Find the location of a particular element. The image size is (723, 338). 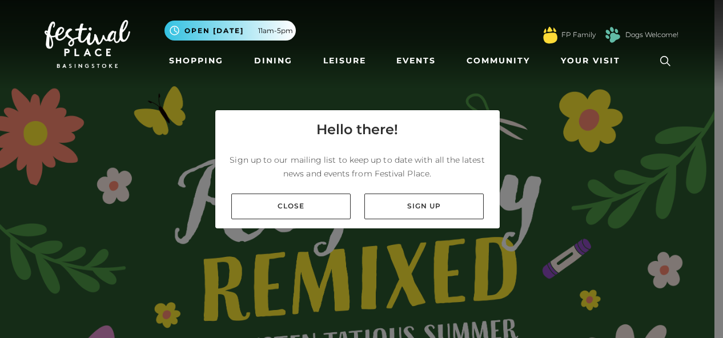

a: Dining is located at coordinates (273, 61).